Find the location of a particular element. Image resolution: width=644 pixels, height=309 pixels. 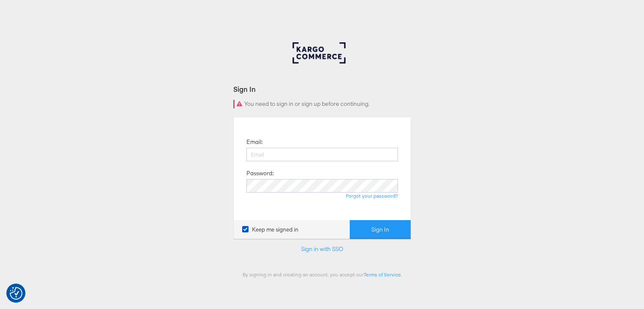

div: Sign In is located at coordinates (322, 89).